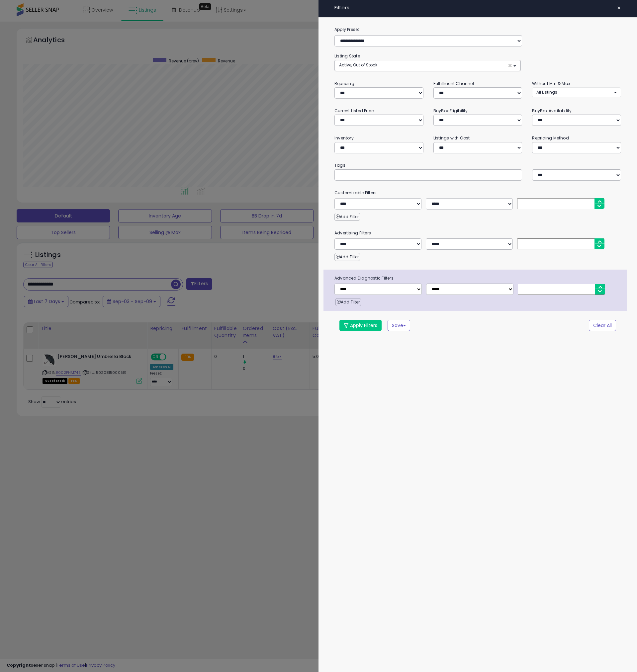  I want to click on small: Customizable Filters, so click(477, 193).